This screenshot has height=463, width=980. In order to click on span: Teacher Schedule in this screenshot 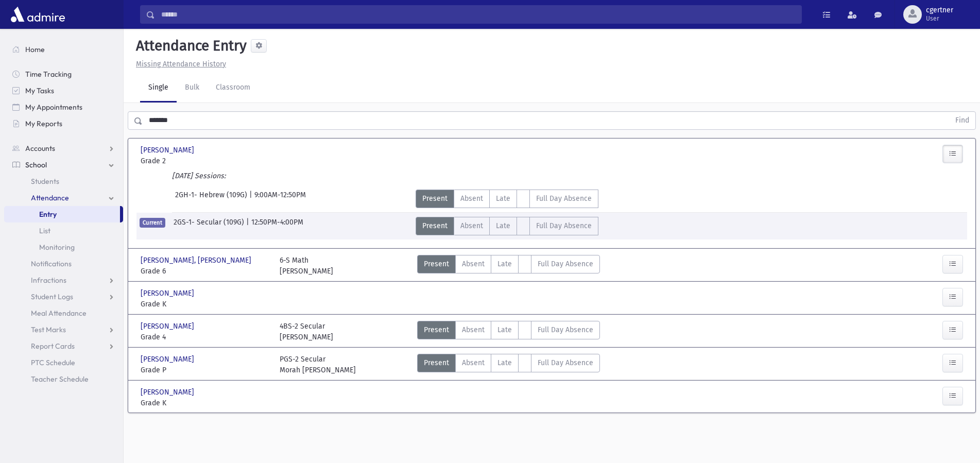, I will do `click(60, 379)`.